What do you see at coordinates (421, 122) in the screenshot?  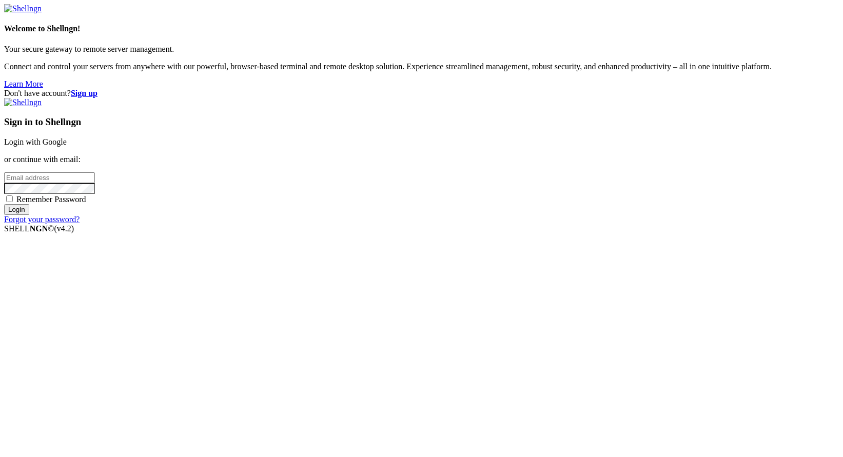 I see `h3: Sign in to Shellngn` at bounding box center [421, 122].